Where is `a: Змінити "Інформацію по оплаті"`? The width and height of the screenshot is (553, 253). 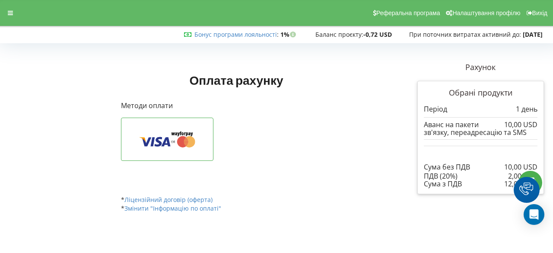
a: Змінити "Інформацію по оплаті" is located at coordinates (173, 208).